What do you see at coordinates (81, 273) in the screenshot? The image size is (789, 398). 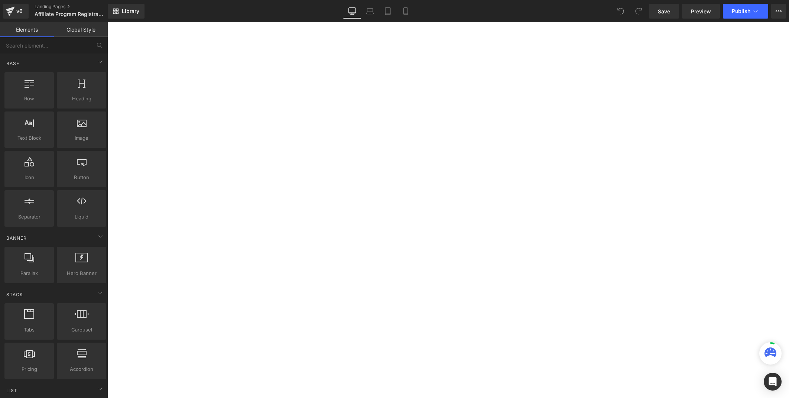 I see `span: Hero Banner` at bounding box center [81, 273].